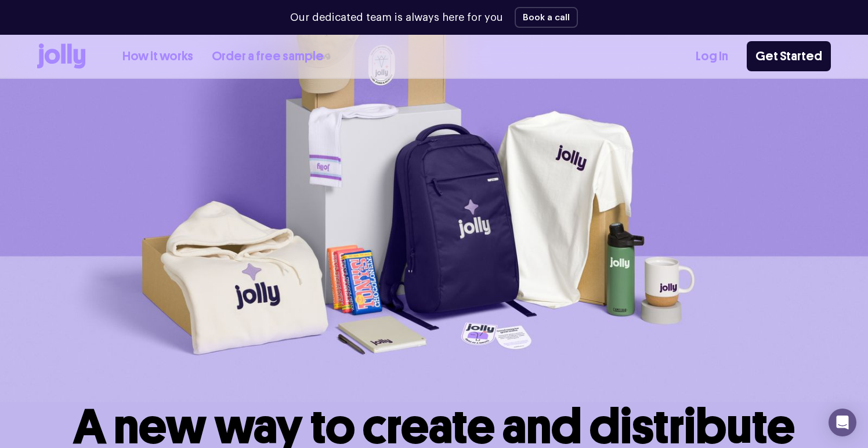 This screenshot has width=868, height=448. I want to click on a: Order a free sample, so click(268, 56).